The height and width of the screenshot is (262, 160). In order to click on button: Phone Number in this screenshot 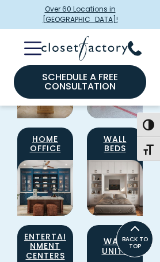, I will do `click(142, 48)`.